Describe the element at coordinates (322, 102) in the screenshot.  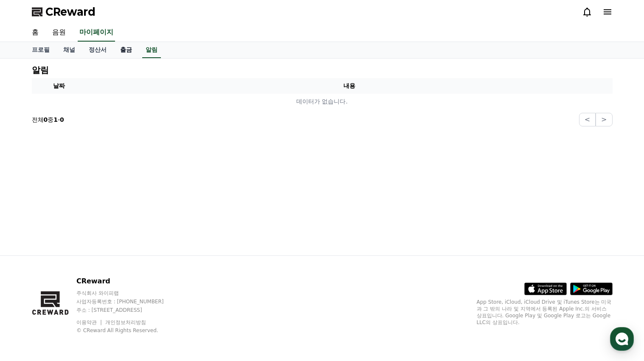
I see `p: 데이터가 없습니다.` at that location.